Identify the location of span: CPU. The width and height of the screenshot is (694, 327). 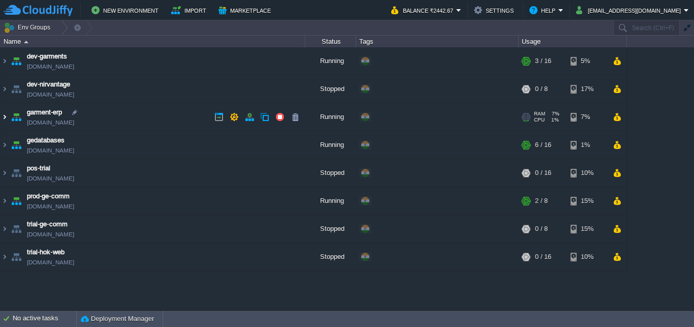
(539, 120).